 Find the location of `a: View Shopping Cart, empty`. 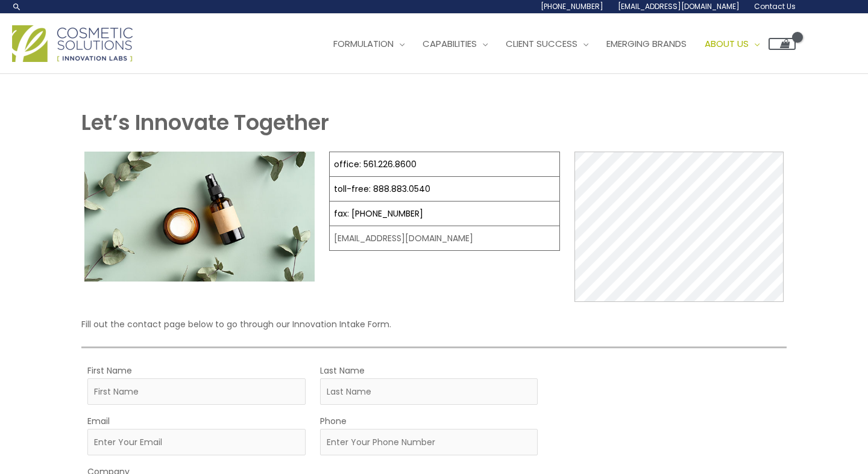

a: View Shopping Cart, empty is located at coordinates (782, 44).